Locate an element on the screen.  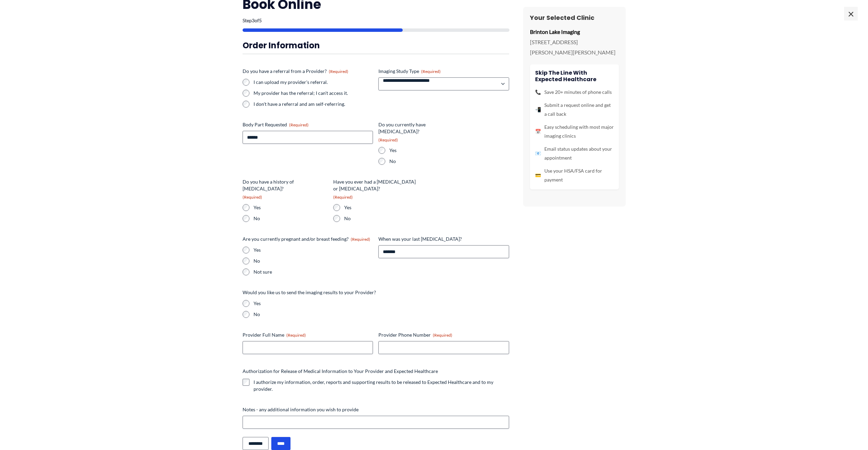
li: Email status updates about your appointment is located at coordinates (574, 154).